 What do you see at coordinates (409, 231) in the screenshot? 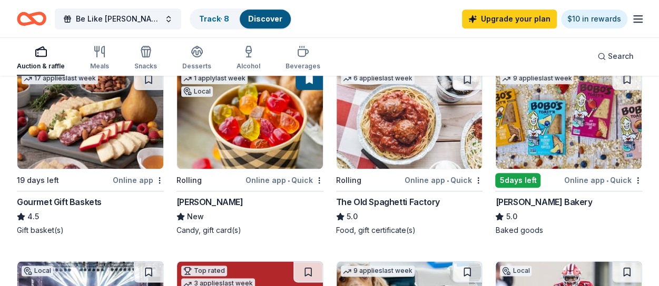
I see `div: Food, gift certificate(s)` at bounding box center [409, 231].